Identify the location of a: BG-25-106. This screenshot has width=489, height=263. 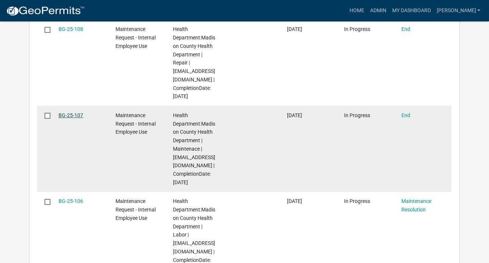
(71, 201).